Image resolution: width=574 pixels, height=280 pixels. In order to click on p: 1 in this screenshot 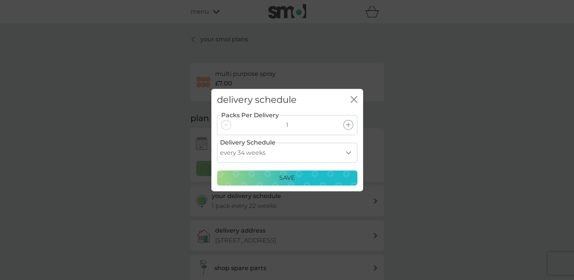, I will do `click(287, 125)`.